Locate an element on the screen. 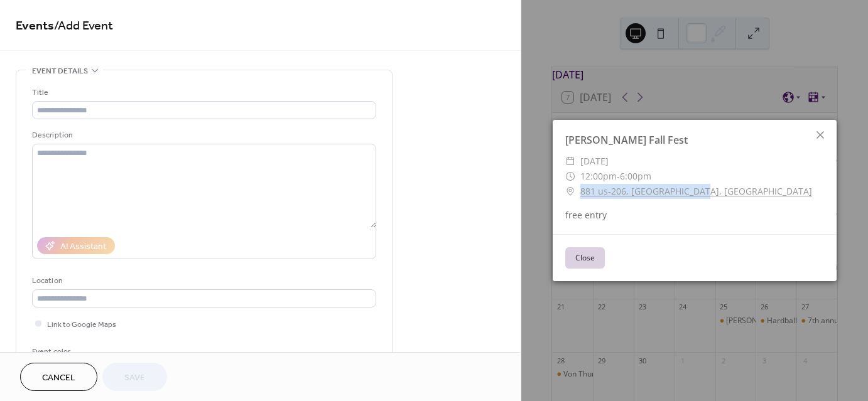 The width and height of the screenshot is (868, 401). span: Cancel is located at coordinates (58, 378).